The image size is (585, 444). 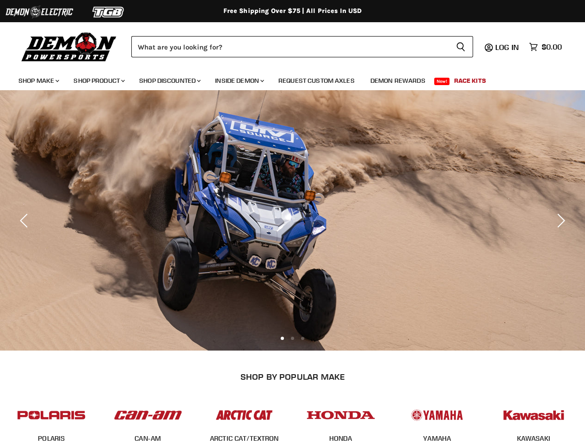 I want to click on img: Demon Electric Logo 2, so click(x=39, y=12).